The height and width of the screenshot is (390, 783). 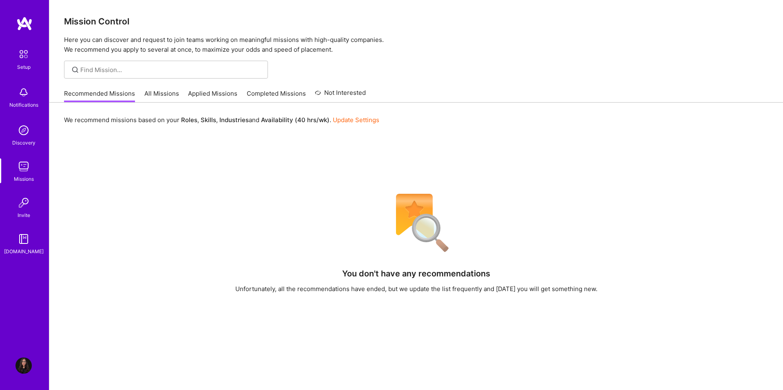 I want to click on b: Availability (40 hrs/wk), so click(x=295, y=120).